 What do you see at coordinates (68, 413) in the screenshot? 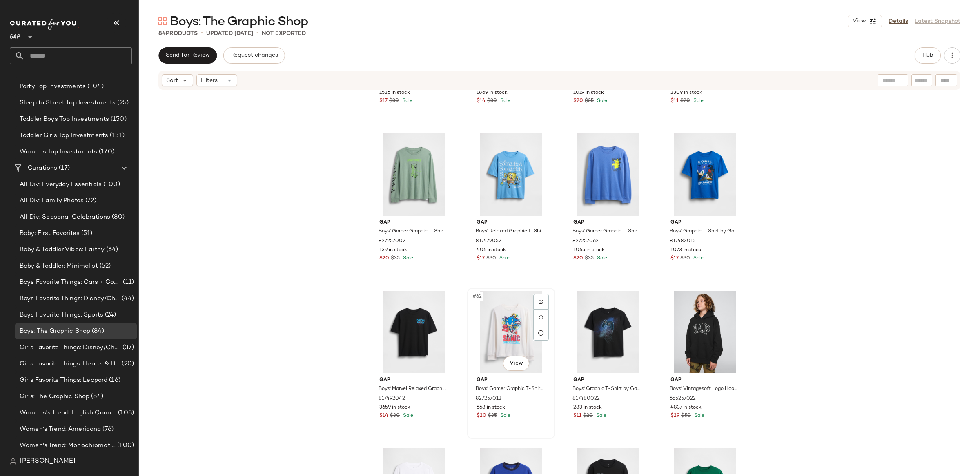
I see `span: Womens's Trend: English Countryside` at bounding box center [68, 413].